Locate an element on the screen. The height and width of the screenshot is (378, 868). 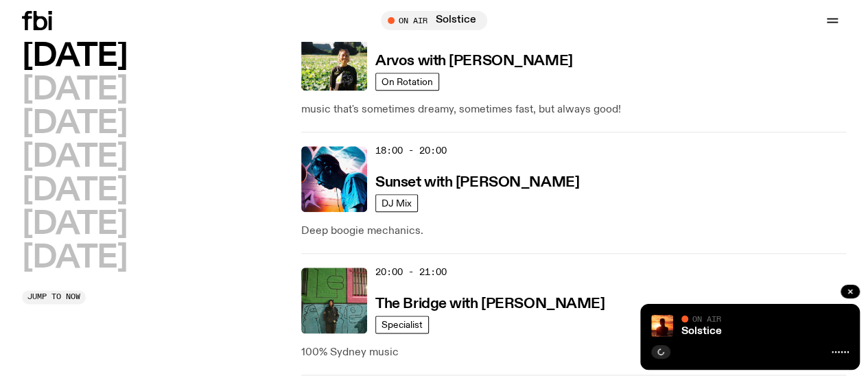
p: Deep boogie mechanics. is located at coordinates (574, 231).